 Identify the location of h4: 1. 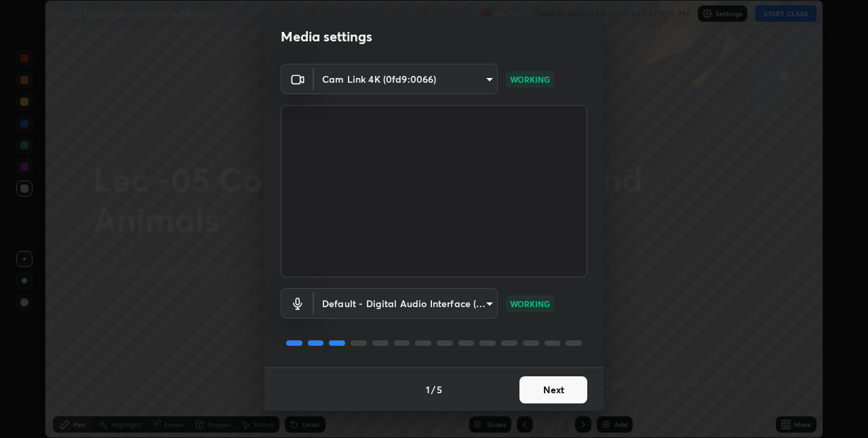
(428, 389).